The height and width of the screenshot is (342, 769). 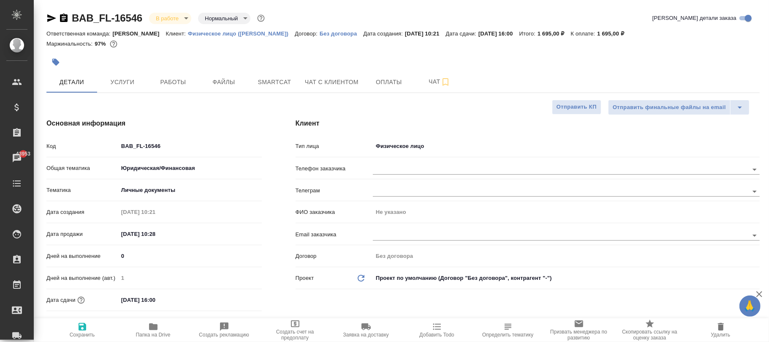 What do you see at coordinates (566, 278) in the screenshot?
I see `div: Проект по умолчанию (Договор "Без договора", контрагент "-")` at bounding box center [566, 278].